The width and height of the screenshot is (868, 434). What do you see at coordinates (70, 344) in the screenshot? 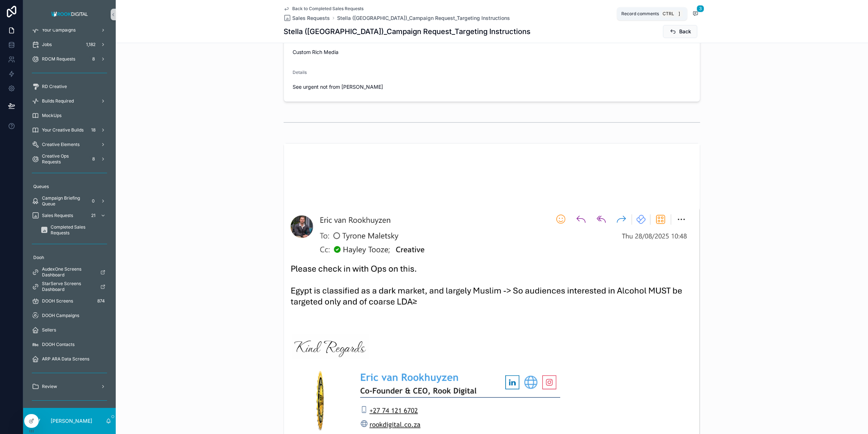
I see `a: DOOH Contacts` at bounding box center [70, 344].